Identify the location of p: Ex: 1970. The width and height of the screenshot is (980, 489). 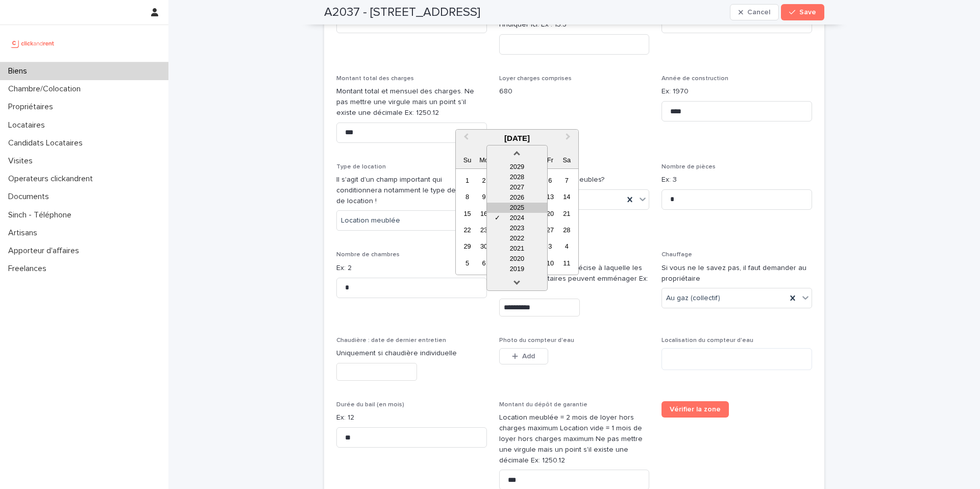
(737, 92).